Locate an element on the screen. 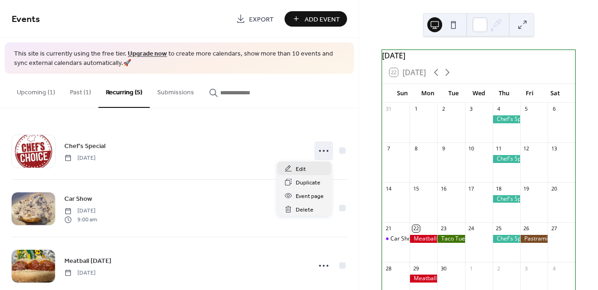 The height and width of the screenshot is (290, 598). div: Fri is located at coordinates (530, 93).